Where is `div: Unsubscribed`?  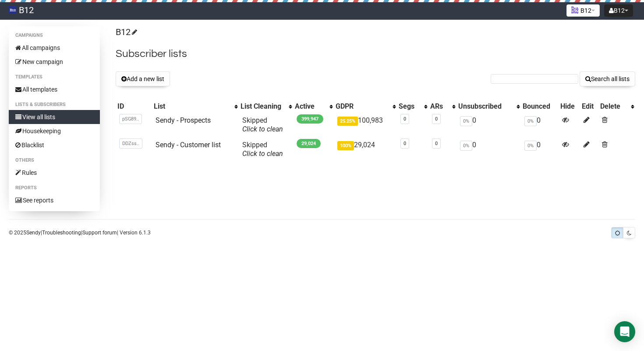 div: Unsubscribed is located at coordinates (485, 106).